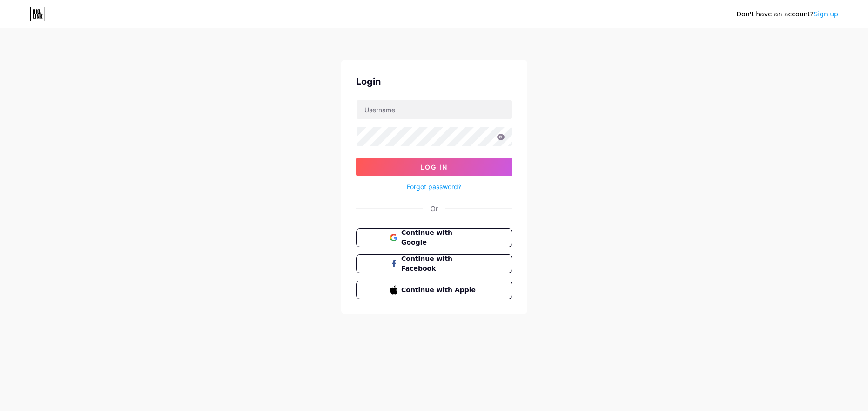  Describe the element at coordinates (439, 290) in the screenshot. I see `span: Continue with Apple` at that location.